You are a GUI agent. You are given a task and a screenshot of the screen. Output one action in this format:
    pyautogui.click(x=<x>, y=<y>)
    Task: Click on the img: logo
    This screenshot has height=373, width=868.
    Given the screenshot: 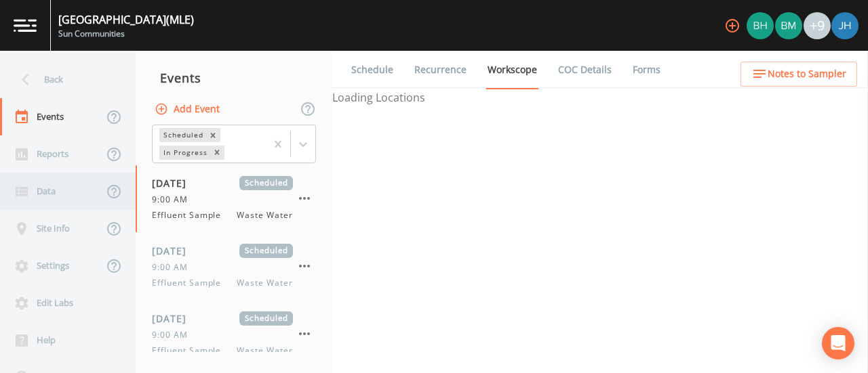 What is the action you would take?
    pyautogui.click(x=25, y=25)
    